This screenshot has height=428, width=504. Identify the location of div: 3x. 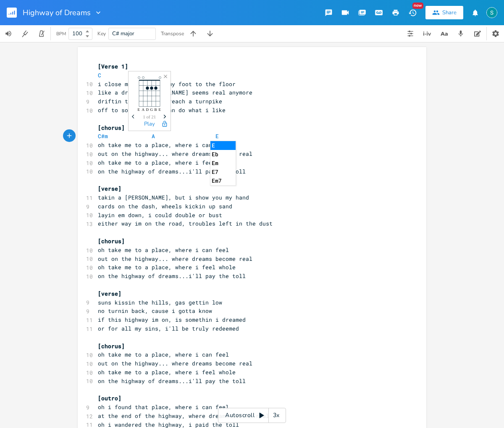
(277, 415).